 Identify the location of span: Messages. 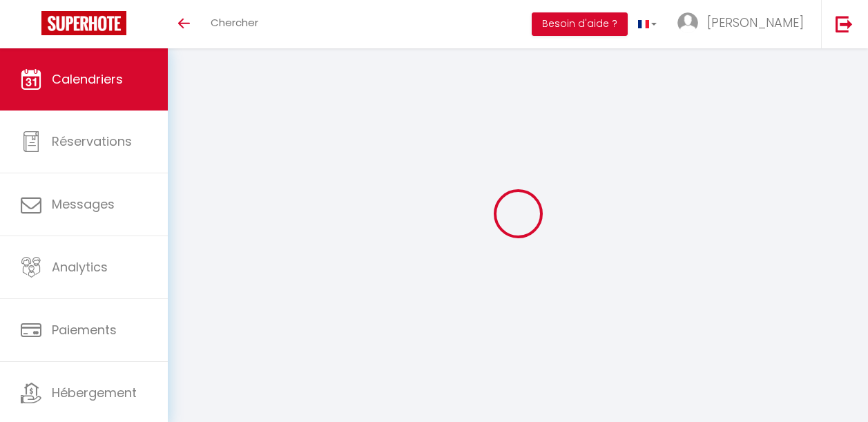
(83, 204).